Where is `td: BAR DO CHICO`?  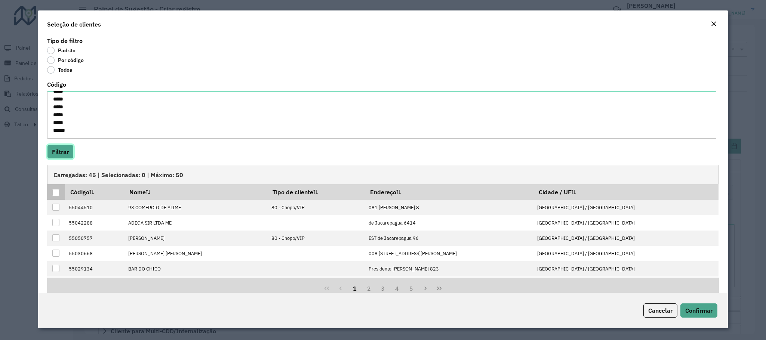 td: BAR DO CHICO is located at coordinates (196, 269).